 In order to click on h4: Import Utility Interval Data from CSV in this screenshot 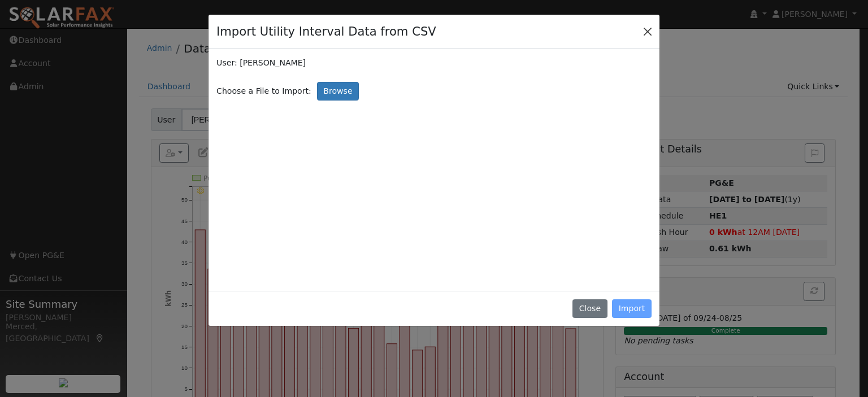, I will do `click(326, 32)`.